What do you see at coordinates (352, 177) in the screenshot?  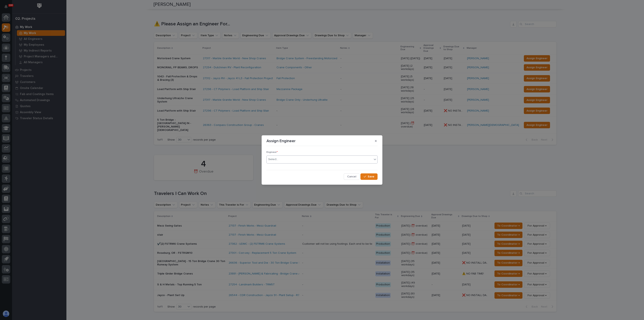 I see `button: Cancel` at bounding box center [352, 177].